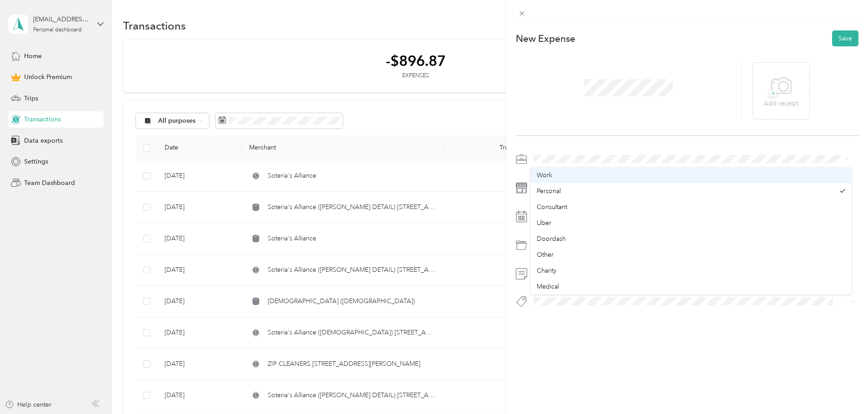 The width and height of the screenshot is (868, 414). Describe the element at coordinates (545, 255) in the screenshot. I see `span: Other` at that location.